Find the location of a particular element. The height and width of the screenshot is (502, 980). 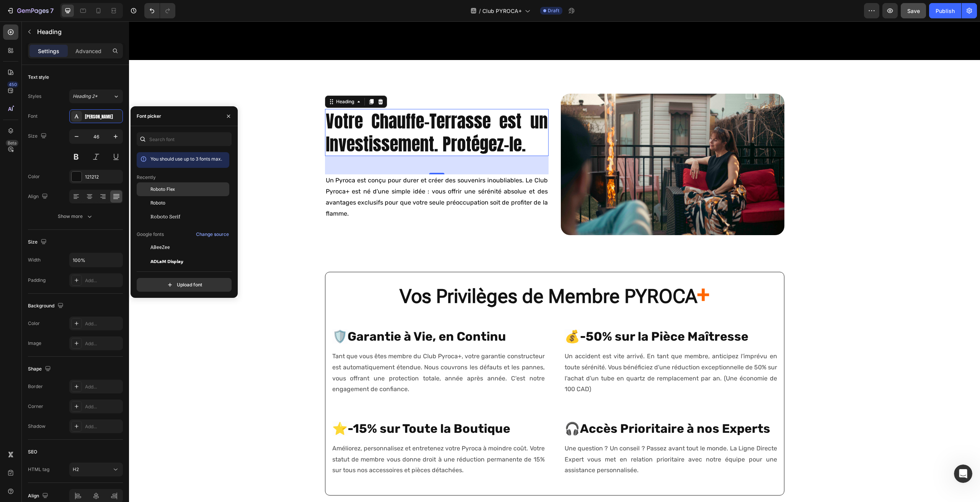

div: Background is located at coordinates (46, 306).